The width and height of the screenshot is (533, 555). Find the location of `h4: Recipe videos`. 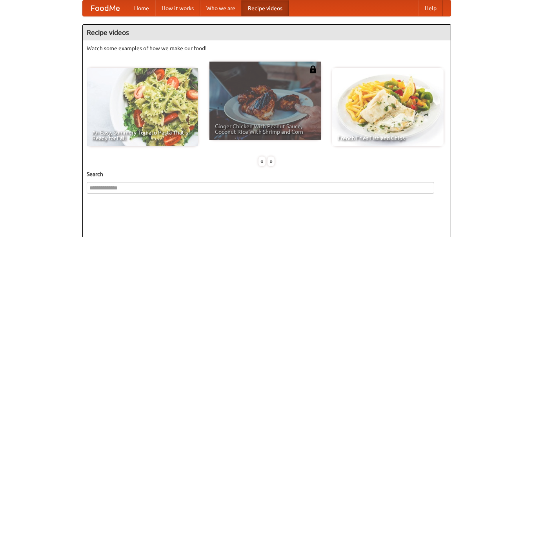

h4: Recipe videos is located at coordinates (267, 33).